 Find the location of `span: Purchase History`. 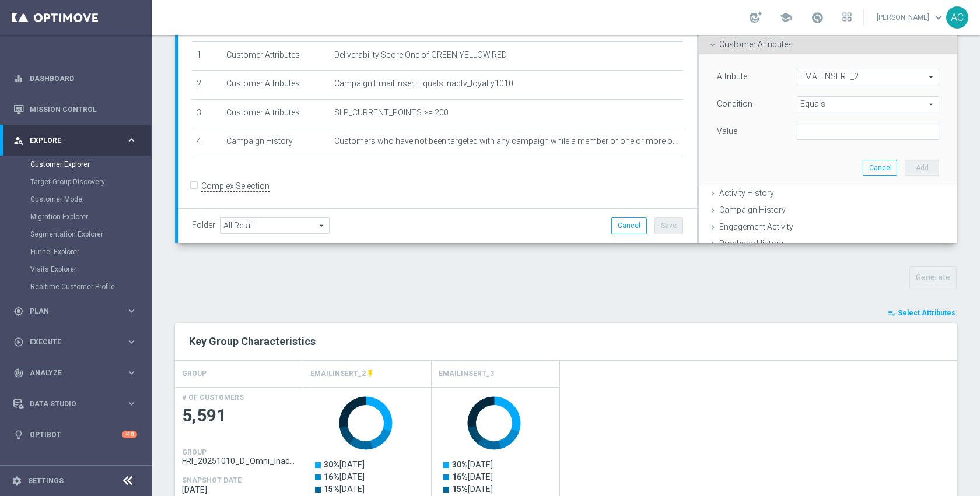

span: Purchase History is located at coordinates (751, 244).